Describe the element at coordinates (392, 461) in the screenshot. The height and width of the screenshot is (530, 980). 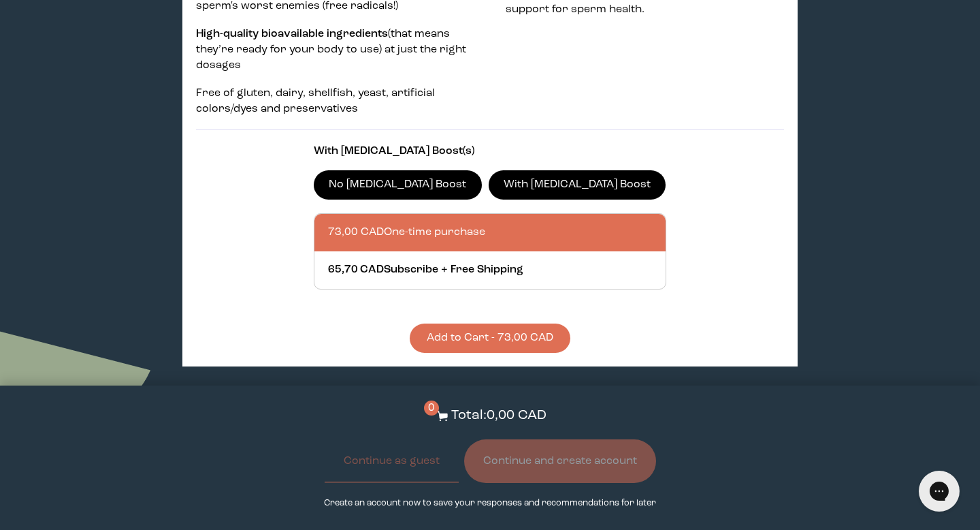
I see `button: Continue as guest` at that location.